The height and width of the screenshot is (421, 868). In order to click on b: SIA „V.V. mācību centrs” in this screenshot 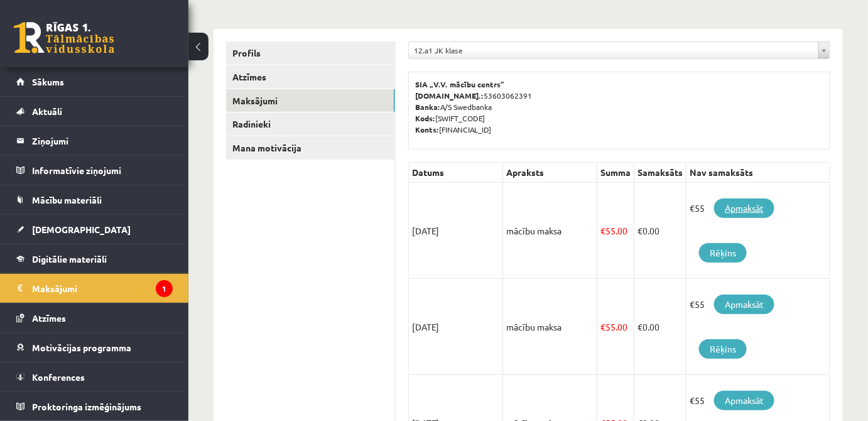, I will do `click(459, 84)`.